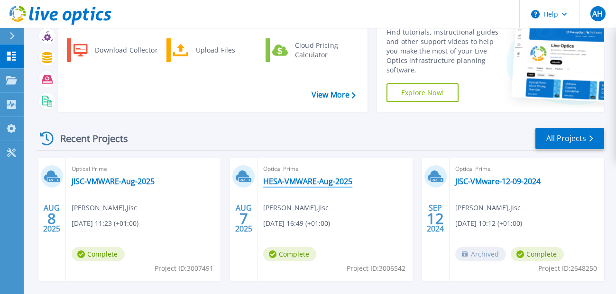 The width and height of the screenshot is (616, 294). I want to click on span: AH, so click(597, 14).